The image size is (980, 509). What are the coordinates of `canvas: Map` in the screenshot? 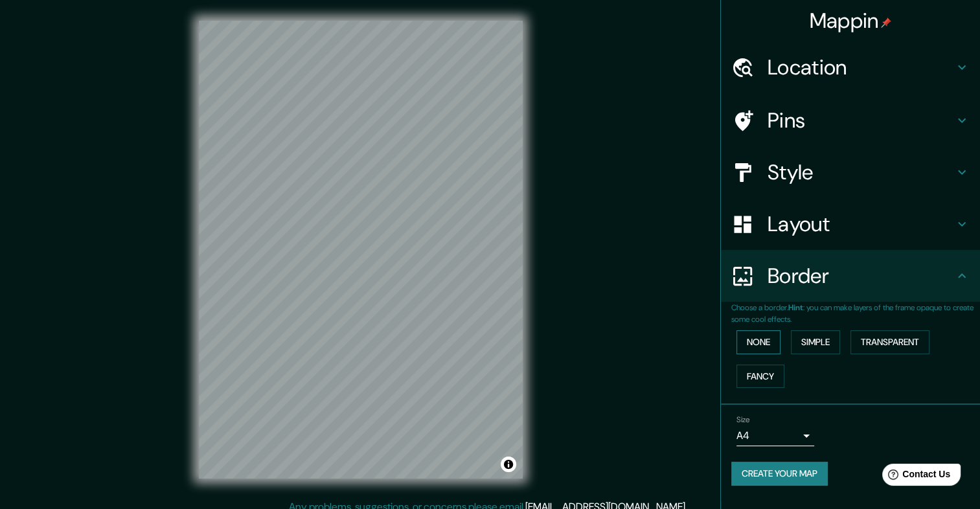 It's located at (361, 250).